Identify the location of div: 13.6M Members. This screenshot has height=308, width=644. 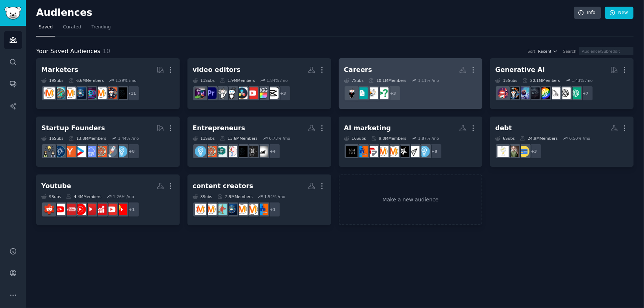
(239, 138).